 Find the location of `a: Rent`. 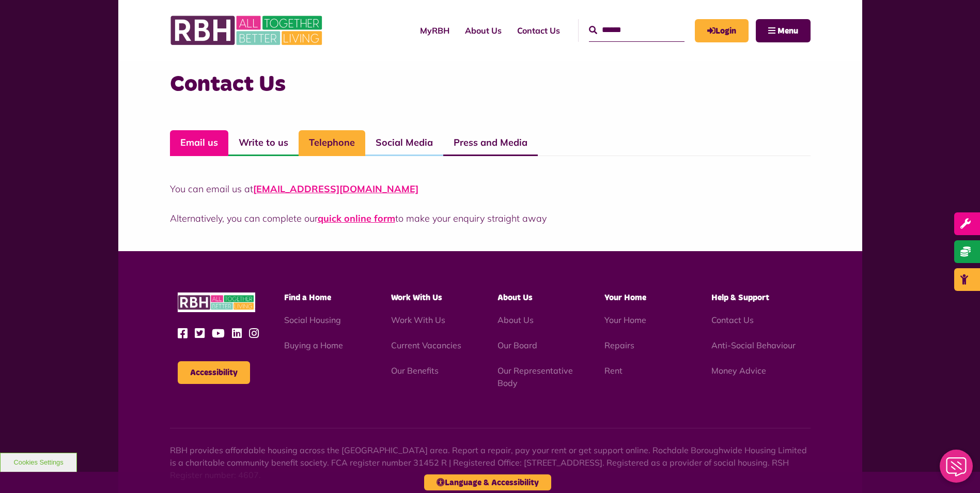

a: Rent is located at coordinates (613, 370).